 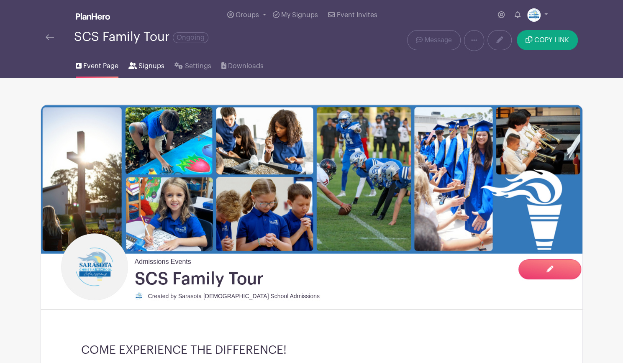 I want to click on div: SCS Family Tour, so click(x=141, y=37).